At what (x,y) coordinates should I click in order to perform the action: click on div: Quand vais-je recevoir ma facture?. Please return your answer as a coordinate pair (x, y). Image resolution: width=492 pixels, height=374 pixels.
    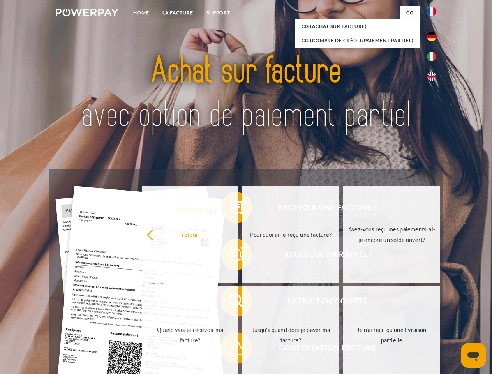
    Looking at the image, I should click on (190, 335).